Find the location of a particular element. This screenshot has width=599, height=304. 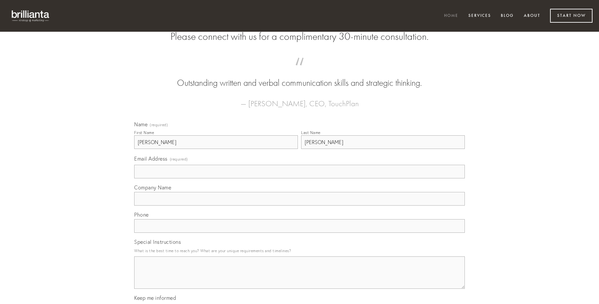

span: Special Instructions is located at coordinates (157, 242).